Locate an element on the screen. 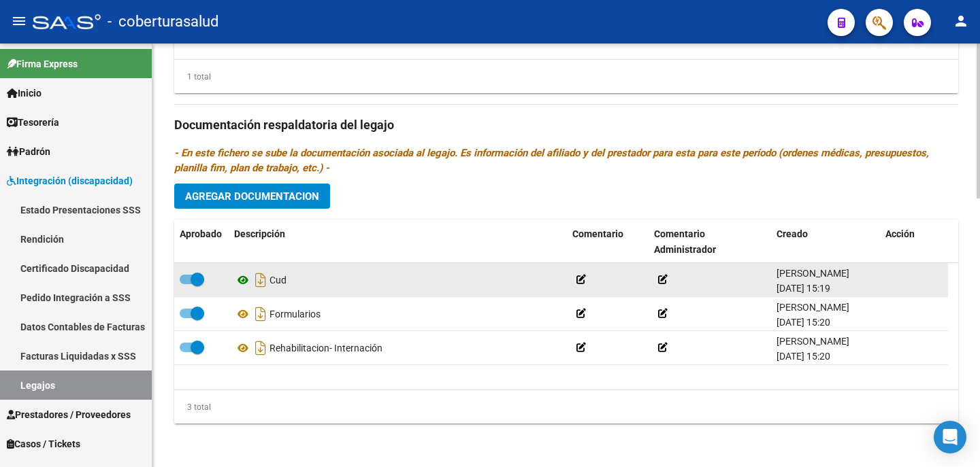 This screenshot has height=467, width=980. datatable-header-cell: Descripción is located at coordinates (397, 242).